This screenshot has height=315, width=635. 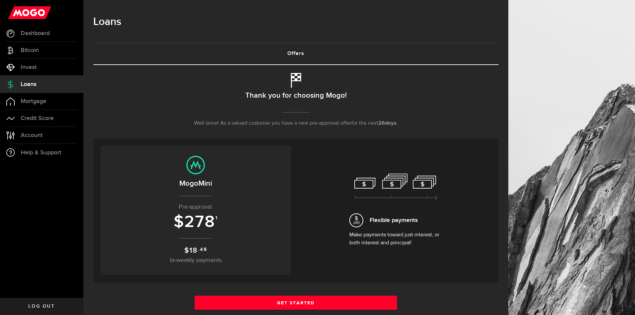 What do you see at coordinates (41, 153) in the screenshot?
I see `span: Help & Support` at bounding box center [41, 153].